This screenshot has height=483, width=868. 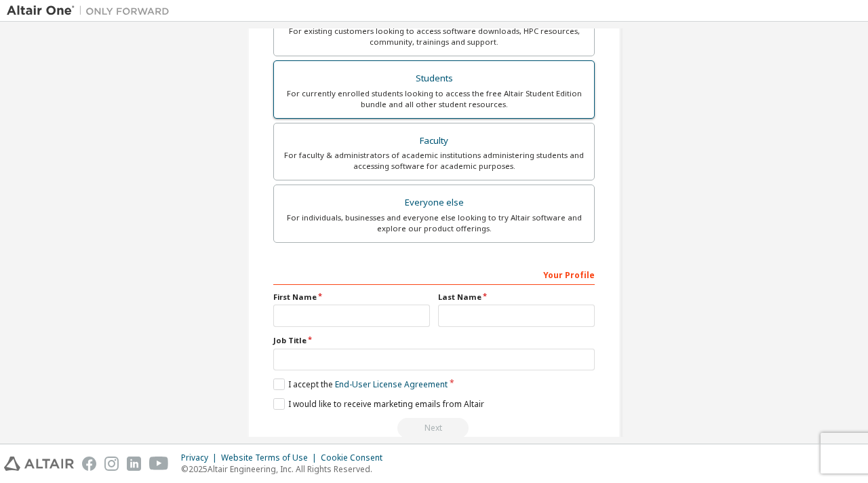 What do you see at coordinates (89, 463) in the screenshot?
I see `img: facebook.svg` at bounding box center [89, 463].